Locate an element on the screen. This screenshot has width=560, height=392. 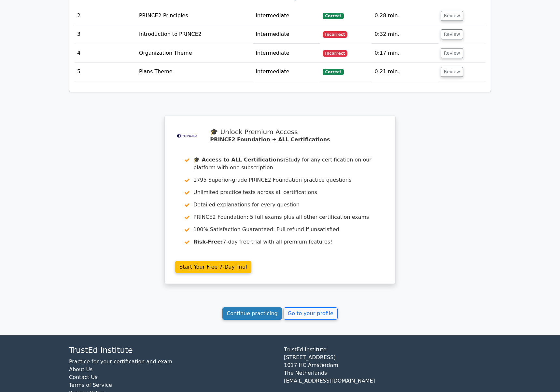
a: Terms of Service is located at coordinates (91, 385).